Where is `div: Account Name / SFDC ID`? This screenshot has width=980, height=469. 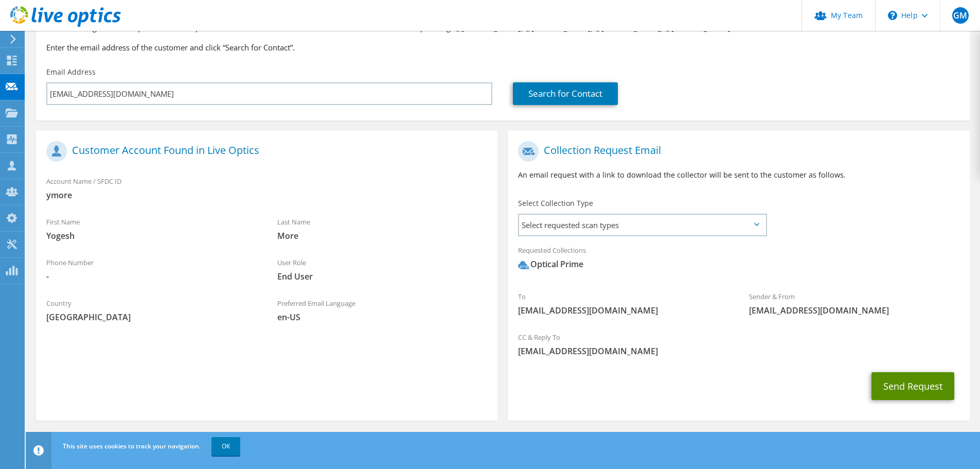
div: Account Name / SFDC ID is located at coordinates (267, 188).